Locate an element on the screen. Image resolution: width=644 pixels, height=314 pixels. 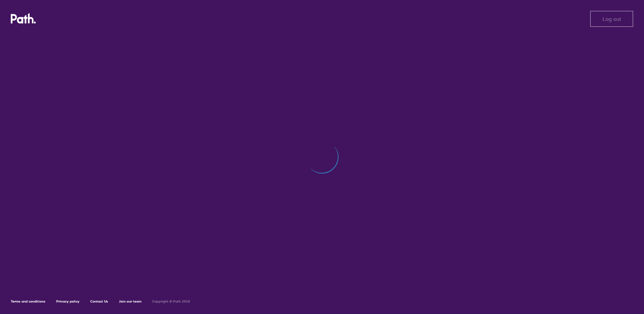
a: Terms and conditions is located at coordinates (28, 301).